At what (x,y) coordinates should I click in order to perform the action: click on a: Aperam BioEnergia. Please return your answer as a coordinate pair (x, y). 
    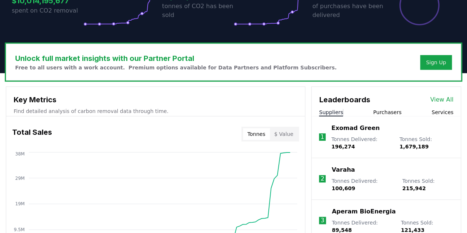
    Looking at the image, I should click on (363, 211).